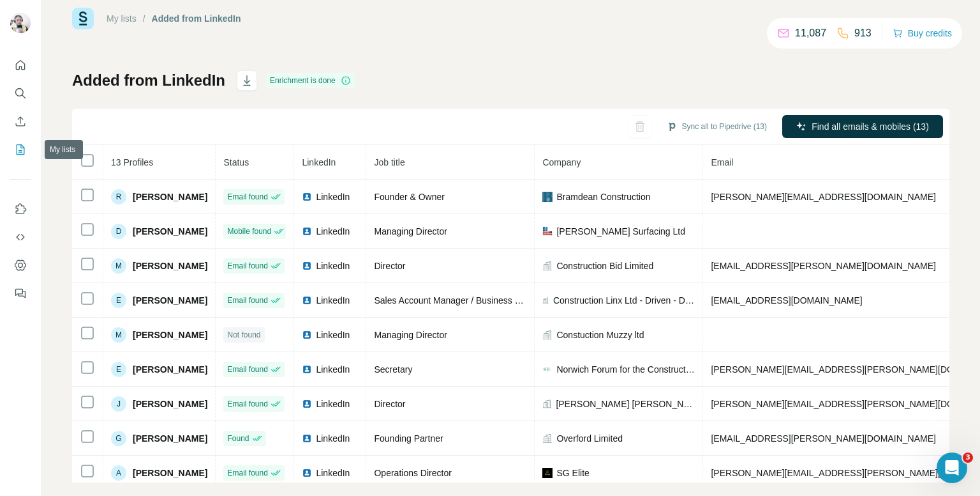 The width and height of the screenshot is (980, 496). Describe the element at coordinates (409, 196) in the screenshot. I see `span: Founder & Owner` at that location.